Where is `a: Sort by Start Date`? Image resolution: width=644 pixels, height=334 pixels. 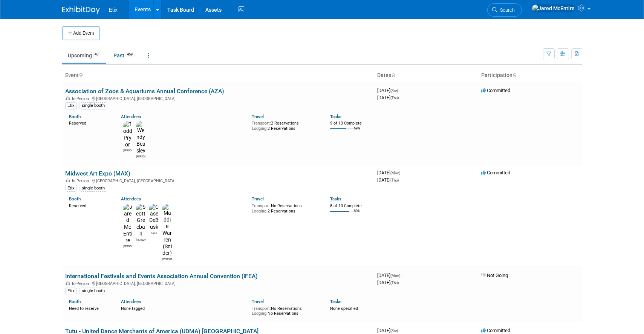
a: Sort by Start Date is located at coordinates (393, 75).